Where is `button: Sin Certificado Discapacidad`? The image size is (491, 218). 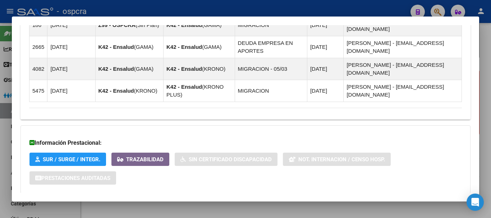 button: Sin Certificado Discapacidad is located at coordinates (226, 159).